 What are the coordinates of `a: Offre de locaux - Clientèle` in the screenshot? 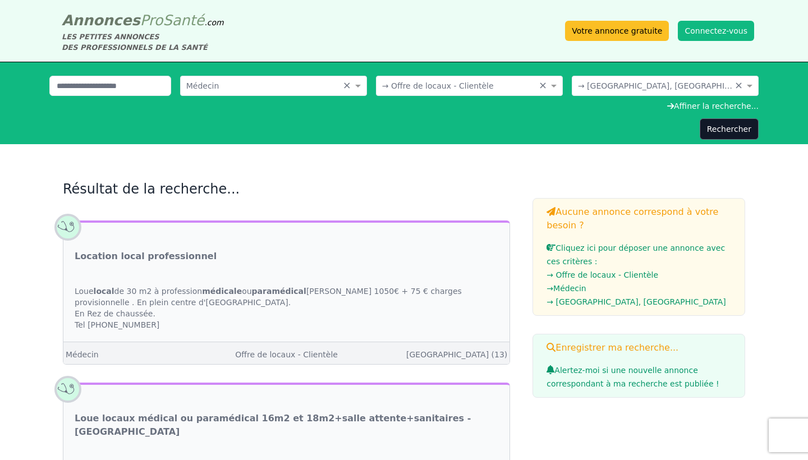 It's located at (286, 354).